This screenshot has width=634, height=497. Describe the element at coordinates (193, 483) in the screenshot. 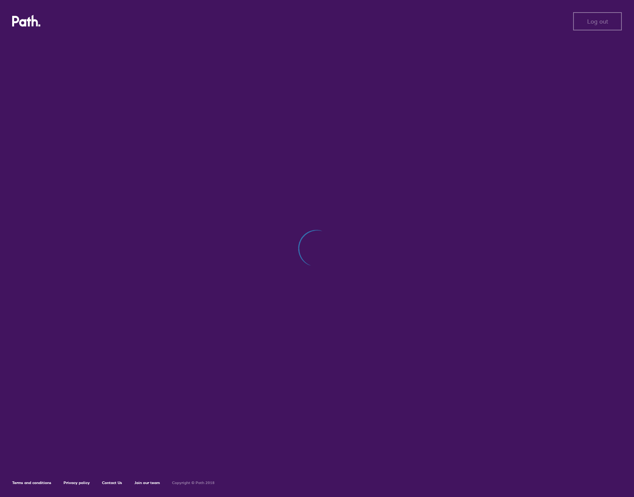

I see `h6: Copyright © Path 2018` at that location.